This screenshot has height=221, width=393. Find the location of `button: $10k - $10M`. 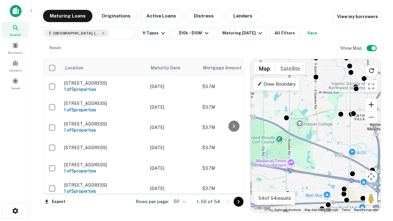

button: $10k - $10M is located at coordinates (194, 33).